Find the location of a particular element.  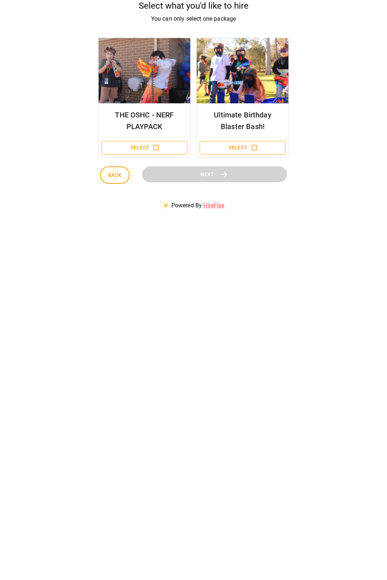

button: Back is located at coordinates (115, 175).